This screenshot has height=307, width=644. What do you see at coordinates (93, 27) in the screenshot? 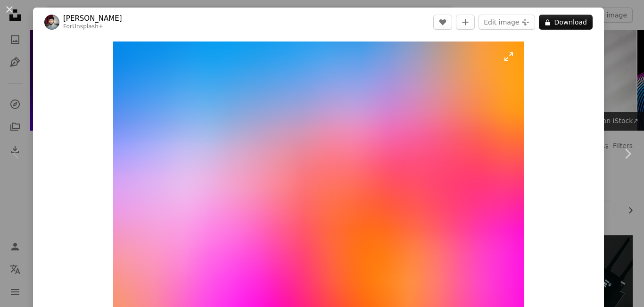
I see `div: For` at bounding box center [93, 27].